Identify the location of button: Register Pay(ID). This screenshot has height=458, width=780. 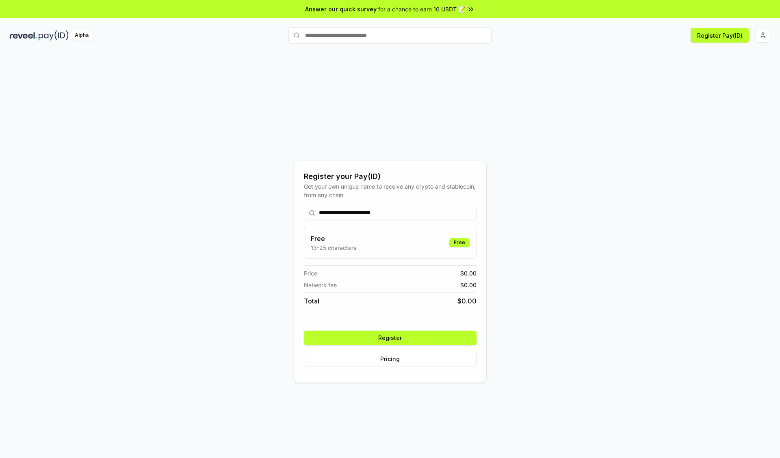
(720, 35).